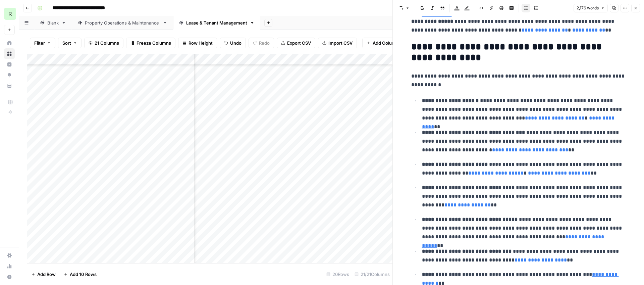 The image size is (644, 285). What do you see at coordinates (70, 43) in the screenshot?
I see `button: Sort` at bounding box center [70, 43].